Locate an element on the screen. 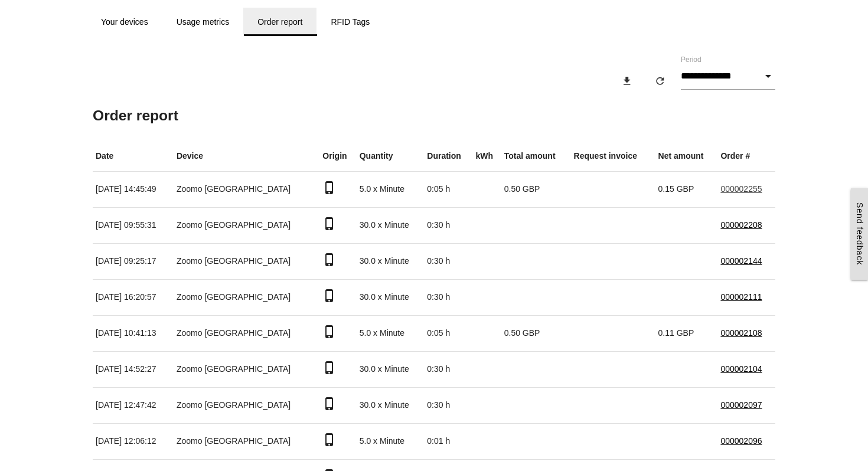 The width and height of the screenshot is (868, 471). th: Total amount is located at coordinates (537, 156).